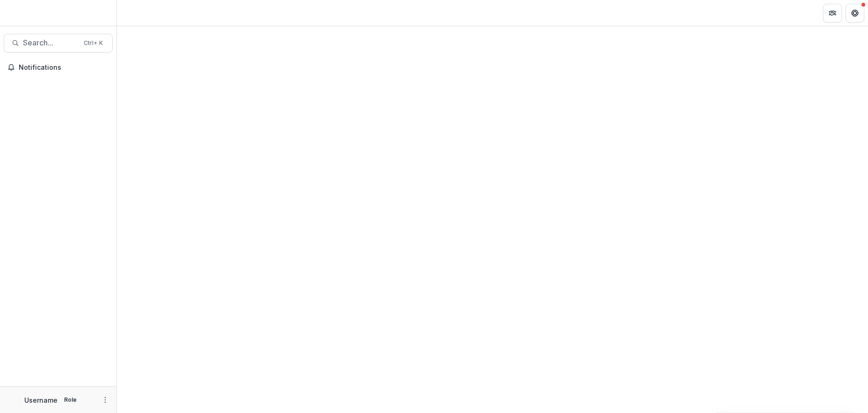  What do you see at coordinates (41, 400) in the screenshot?
I see `p: Username` at bounding box center [41, 400].